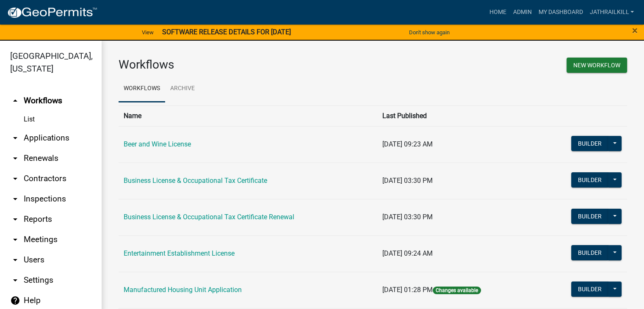 The height and width of the screenshot is (309, 644). Describe the element at coordinates (458, 116) in the screenshot. I see `th: Last Published` at that location.